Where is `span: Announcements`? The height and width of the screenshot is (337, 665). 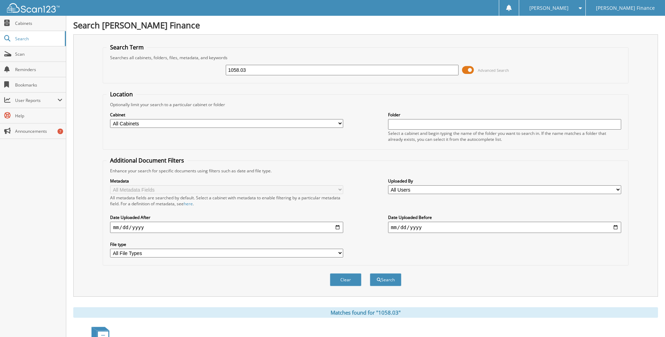
span: Announcements is located at coordinates (39, 131).